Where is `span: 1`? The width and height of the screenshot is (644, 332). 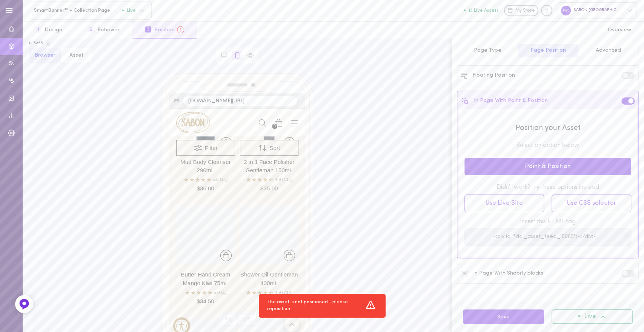
span: 1 is located at coordinates (39, 30).